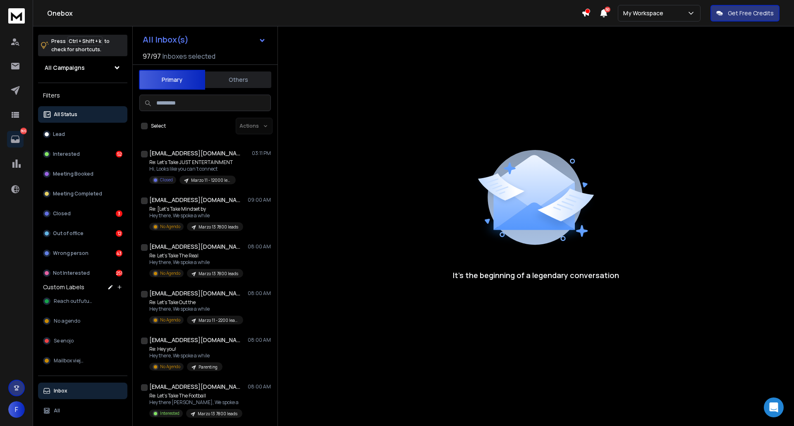 This screenshot has height=426, width=794. I want to click on span: No agendo, so click(67, 321).